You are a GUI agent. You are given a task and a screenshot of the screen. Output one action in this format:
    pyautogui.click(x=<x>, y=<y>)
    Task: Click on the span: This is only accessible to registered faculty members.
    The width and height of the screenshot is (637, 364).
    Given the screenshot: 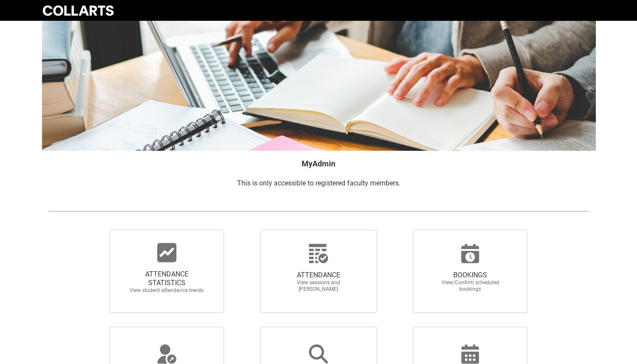 What is the action you would take?
    pyautogui.click(x=318, y=183)
    